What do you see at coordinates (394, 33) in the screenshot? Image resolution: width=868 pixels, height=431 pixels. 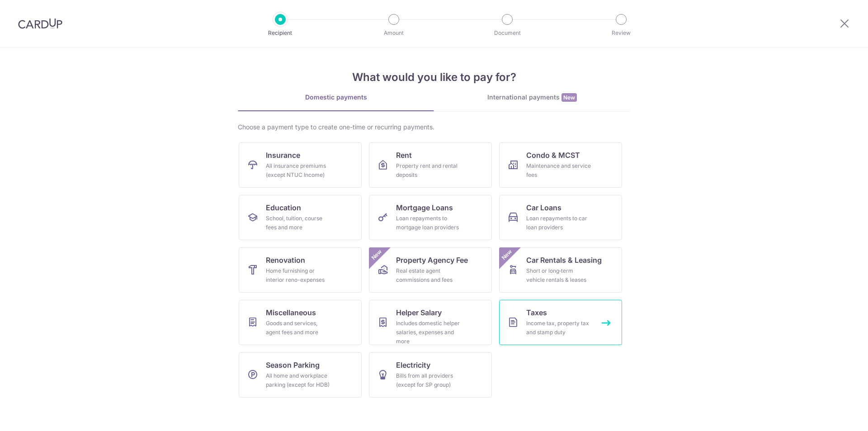 I see `p: Amount` at bounding box center [394, 33].